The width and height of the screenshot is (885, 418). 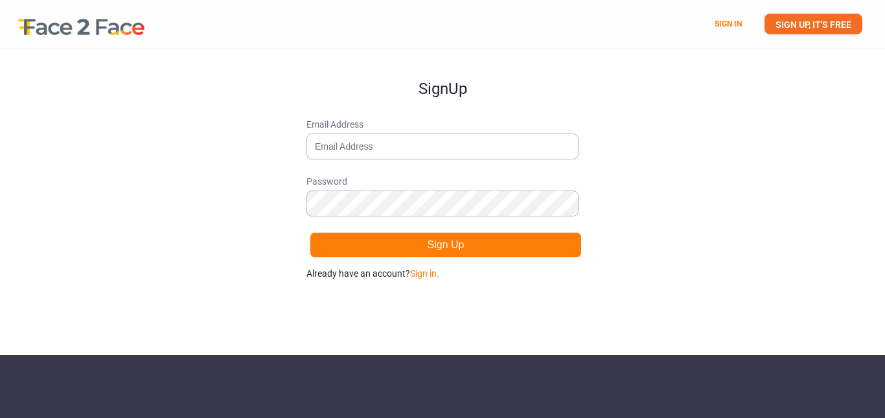 I want to click on input: Email Address, so click(x=442, y=146).